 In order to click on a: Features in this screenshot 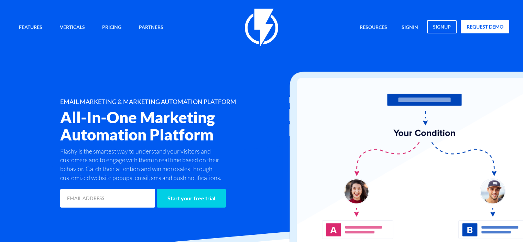, I will do `click(31, 27)`.